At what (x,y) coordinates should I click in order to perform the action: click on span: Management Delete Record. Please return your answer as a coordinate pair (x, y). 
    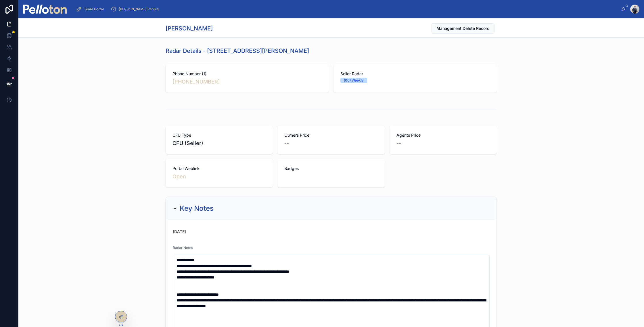
    Looking at the image, I should click on (463, 28).